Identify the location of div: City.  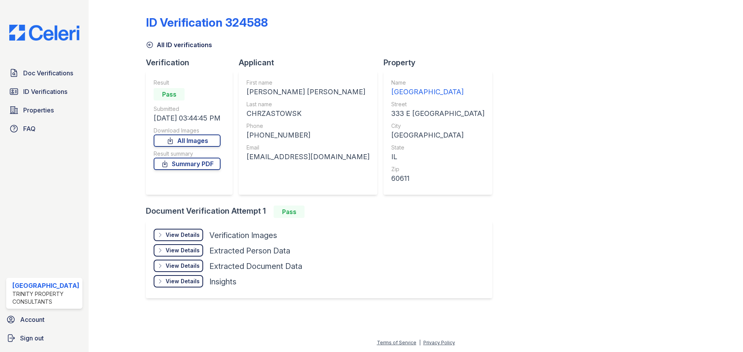
(437, 126).